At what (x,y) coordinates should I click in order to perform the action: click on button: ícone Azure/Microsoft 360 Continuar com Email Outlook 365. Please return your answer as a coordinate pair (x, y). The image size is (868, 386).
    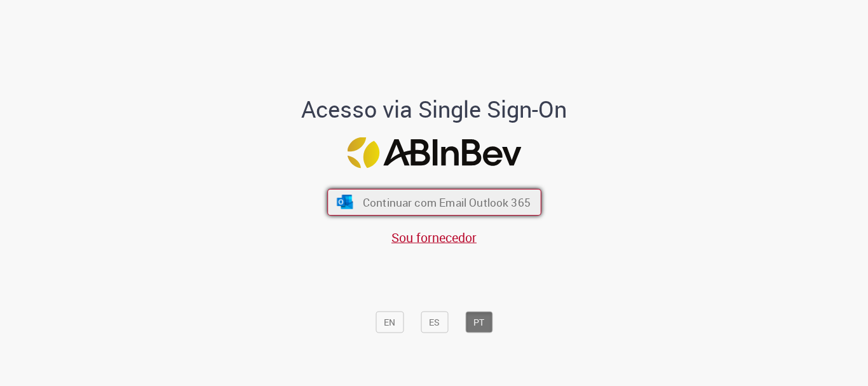
    Looking at the image, I should click on (434, 202).